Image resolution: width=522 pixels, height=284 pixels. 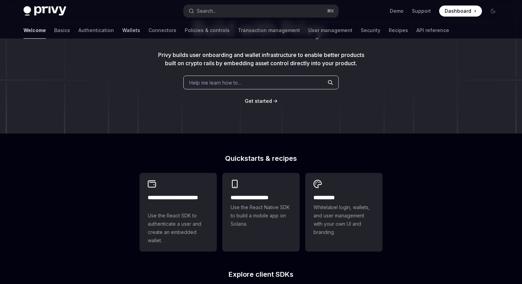 What do you see at coordinates (457, 11) in the screenshot?
I see `span: Dashboard` at bounding box center [457, 11].